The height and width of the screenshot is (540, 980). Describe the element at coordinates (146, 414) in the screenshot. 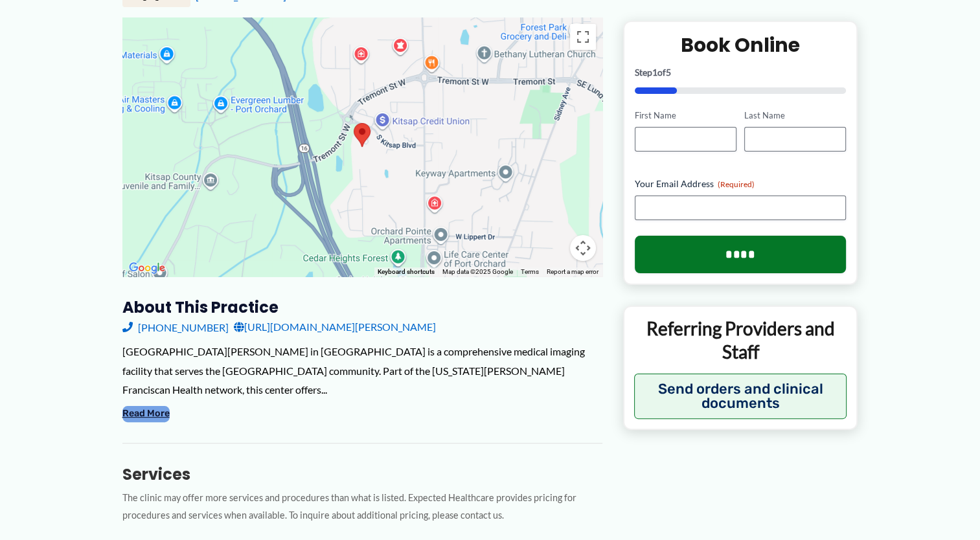

I see `button: Read More` at that location.